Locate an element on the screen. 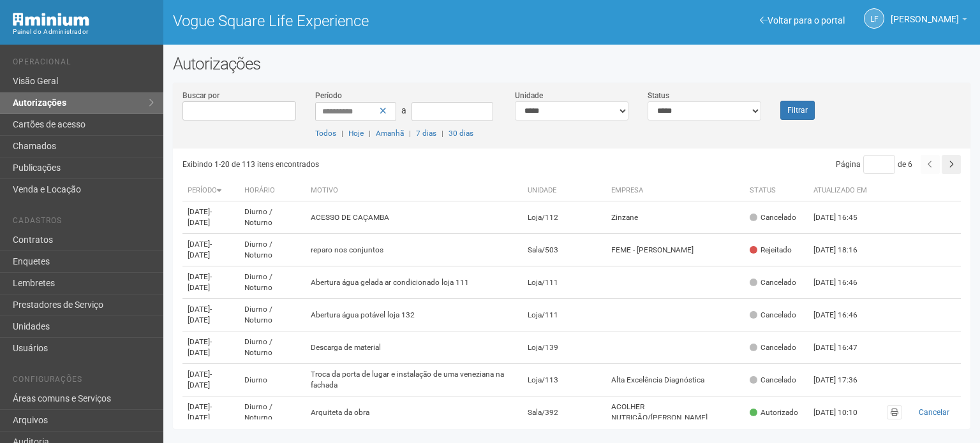 The image size is (980, 443). label: Unidade is located at coordinates (529, 95).